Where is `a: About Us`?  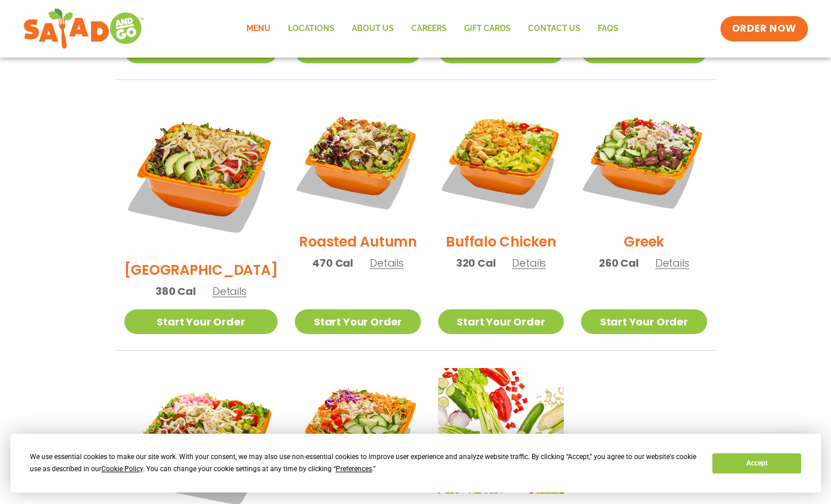
a: About Us is located at coordinates (373, 29).